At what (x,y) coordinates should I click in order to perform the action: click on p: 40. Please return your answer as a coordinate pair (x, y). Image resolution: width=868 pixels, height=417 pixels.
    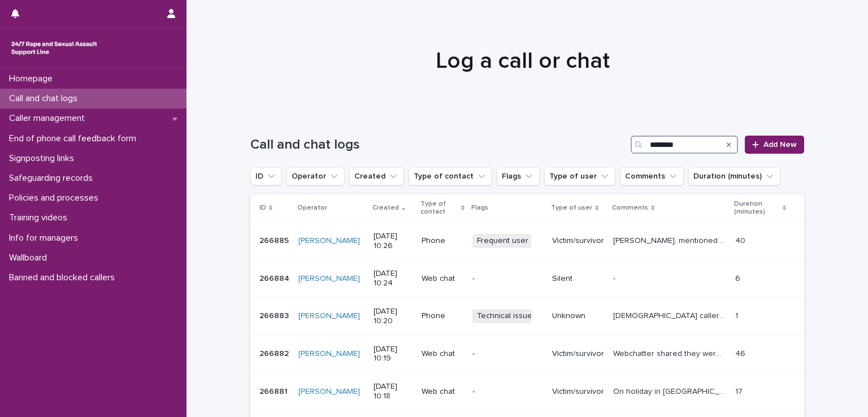
    Looking at the image, I should click on (742, 239).